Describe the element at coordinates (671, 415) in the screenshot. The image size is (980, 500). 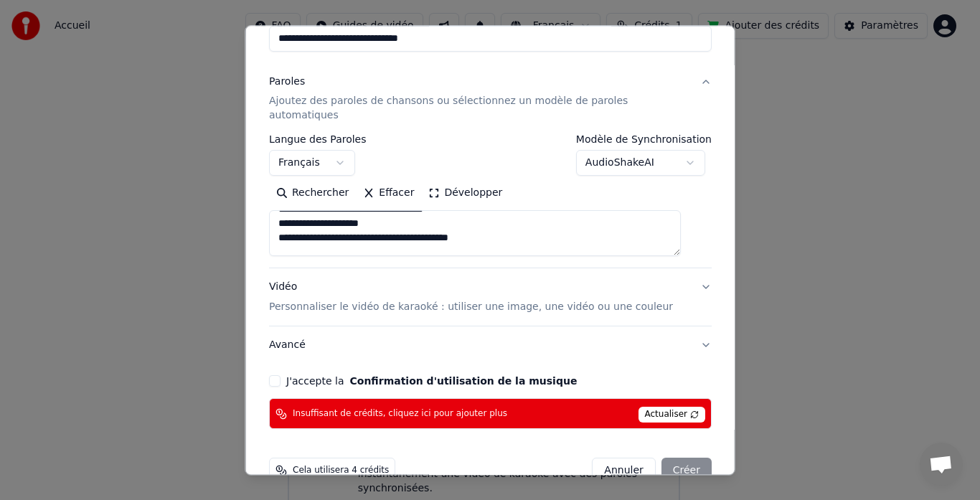
I see `span: Actualiser` at that location.